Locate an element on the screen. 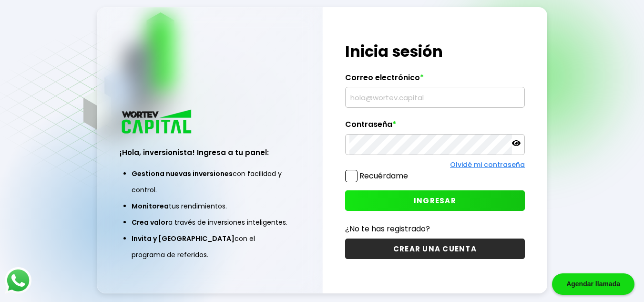 Image resolution: width=644 pixels, height=302 pixels. li: con el programa de referidos. is located at coordinates (210, 246).